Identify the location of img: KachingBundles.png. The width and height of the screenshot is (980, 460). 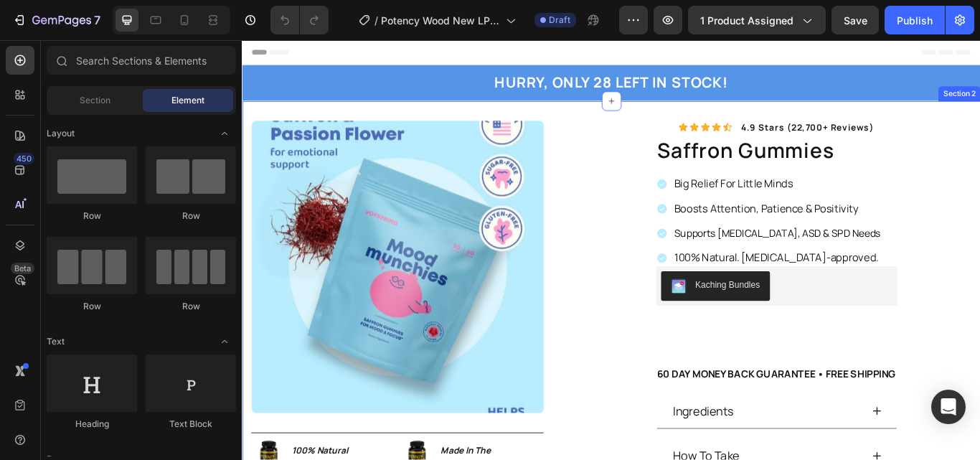
(508, 287).